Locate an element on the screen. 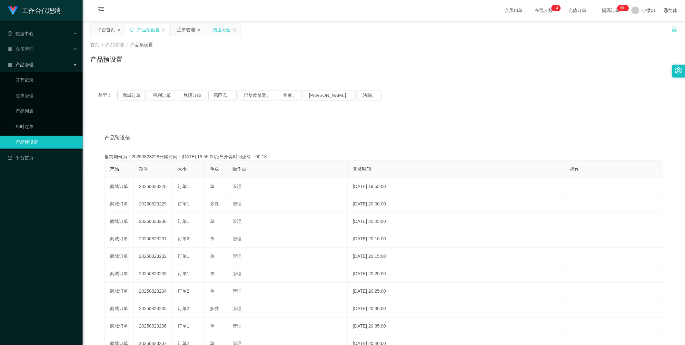 This screenshot has width=685, height=345. p: 1 is located at coordinates (555, 8).